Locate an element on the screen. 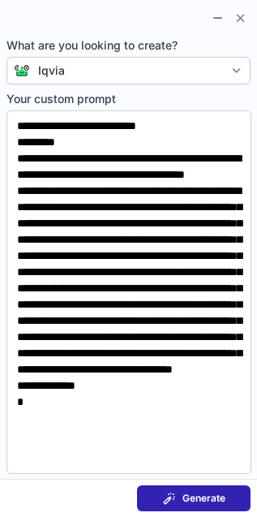 This screenshot has height=517, width=257. button: Generate is located at coordinates (194, 498).